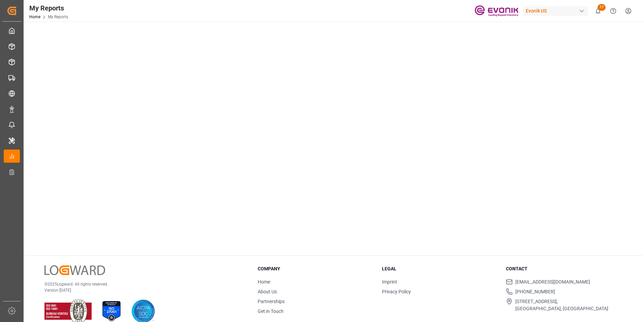  I want to click on div: My Reports, so click(48, 8).